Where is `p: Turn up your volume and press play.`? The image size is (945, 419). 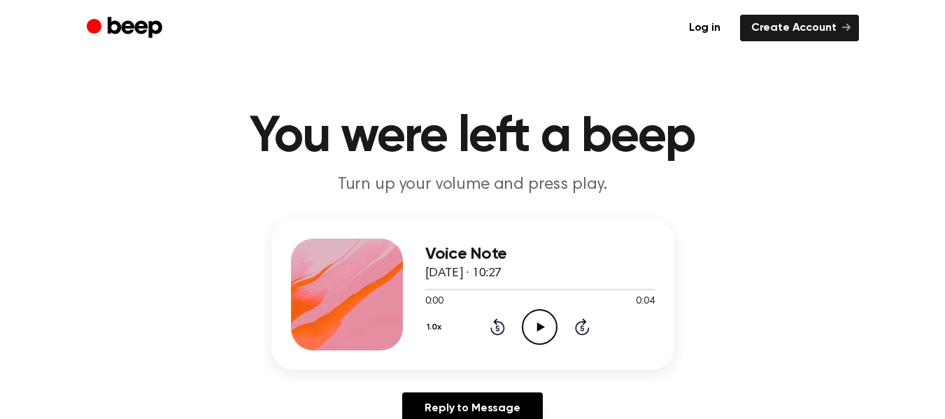
p: Turn up your volume and press play. is located at coordinates (473, 185).